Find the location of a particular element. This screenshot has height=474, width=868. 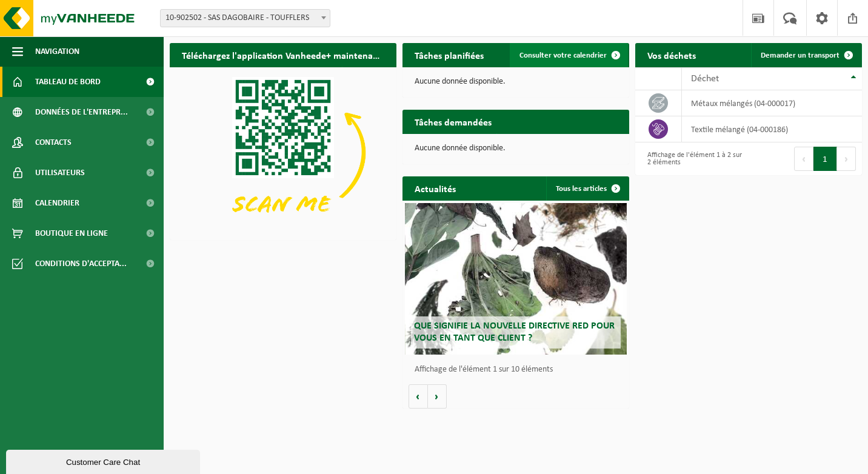

h2: Actualités is located at coordinates (436, 188).